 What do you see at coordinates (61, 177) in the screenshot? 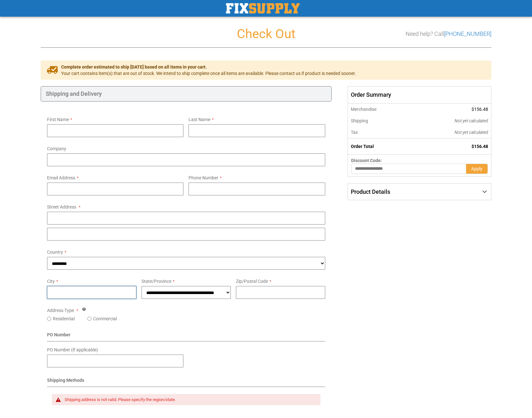
I see `span: Email Address` at bounding box center [61, 177].